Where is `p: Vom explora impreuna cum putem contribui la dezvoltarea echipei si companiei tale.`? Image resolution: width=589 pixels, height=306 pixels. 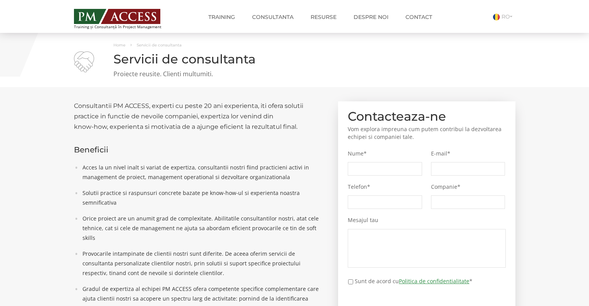 p: Vom explora impreuna cum putem contribui la dezvoltarea echipei si companiei tale. is located at coordinates (426, 133).